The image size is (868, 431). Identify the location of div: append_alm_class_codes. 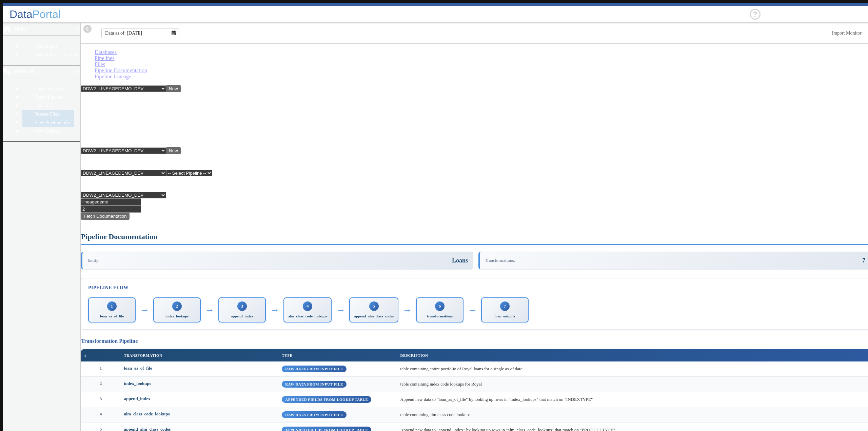
(374, 316).